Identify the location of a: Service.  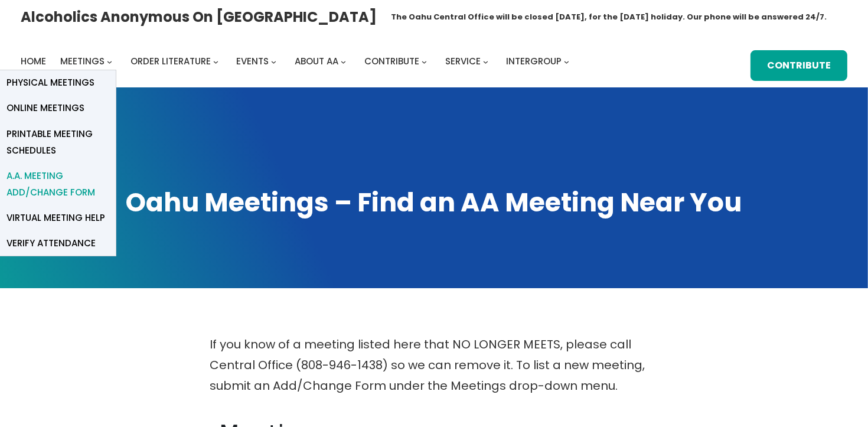
(463, 61).